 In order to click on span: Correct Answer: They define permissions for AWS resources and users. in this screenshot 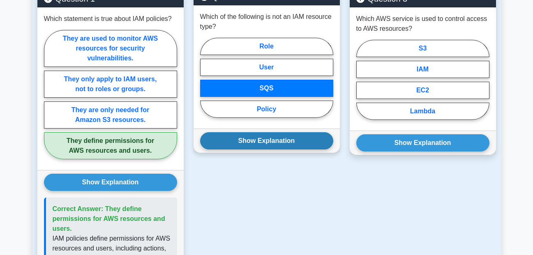, I will do `click(109, 219)`.